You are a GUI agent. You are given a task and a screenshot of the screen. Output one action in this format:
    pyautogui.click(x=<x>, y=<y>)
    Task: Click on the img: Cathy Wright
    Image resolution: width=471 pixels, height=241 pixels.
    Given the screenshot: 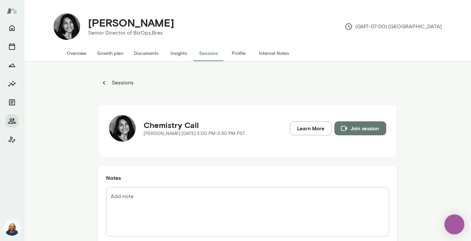 What is the action you would take?
    pyautogui.click(x=12, y=228)
    